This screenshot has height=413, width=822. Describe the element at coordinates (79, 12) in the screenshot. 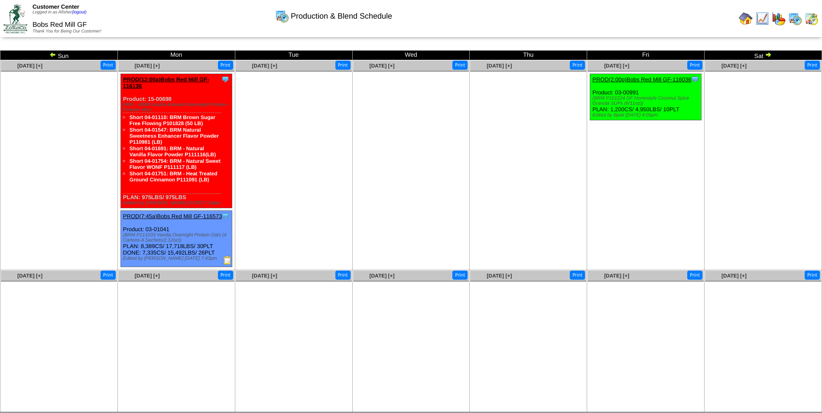

I see `a: (logout)` at that location.